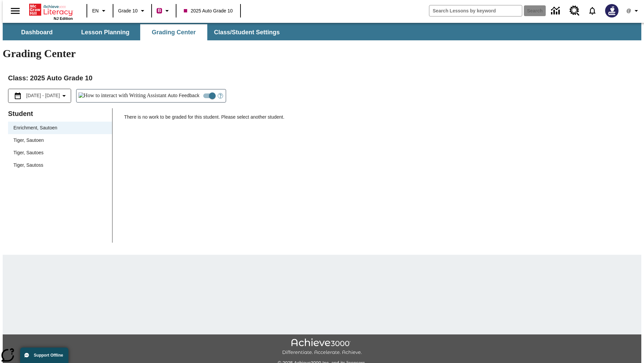 Image resolution: width=644 pixels, height=363 pixels. What do you see at coordinates (612, 11) in the screenshot?
I see `img: Avatar` at bounding box center [612, 11].